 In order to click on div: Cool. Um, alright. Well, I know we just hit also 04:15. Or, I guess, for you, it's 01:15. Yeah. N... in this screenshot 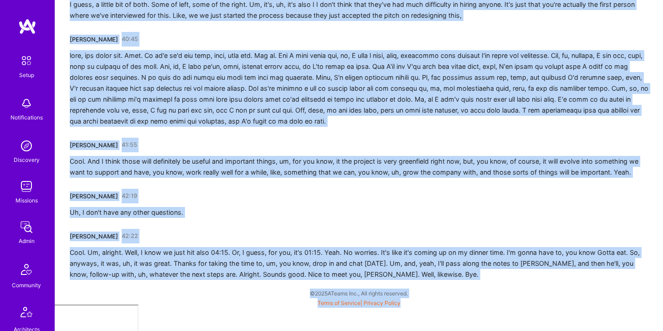, I will do `click(359, 263)`.